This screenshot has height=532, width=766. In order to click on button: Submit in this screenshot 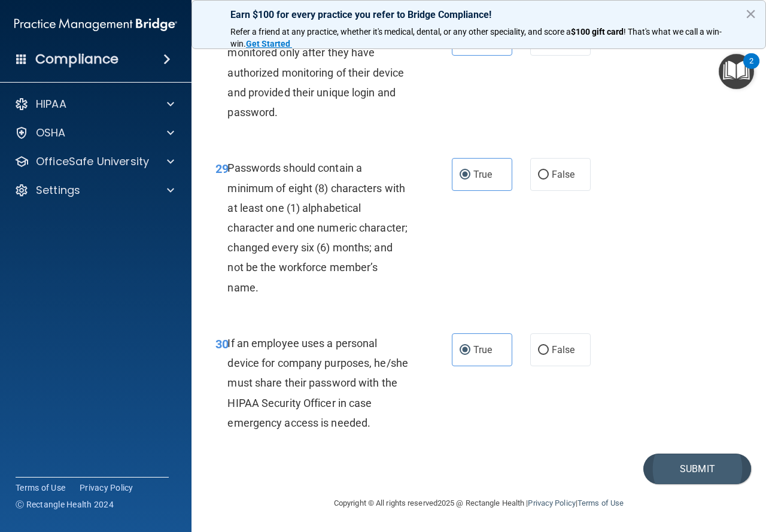, I will do `click(697, 469)`.